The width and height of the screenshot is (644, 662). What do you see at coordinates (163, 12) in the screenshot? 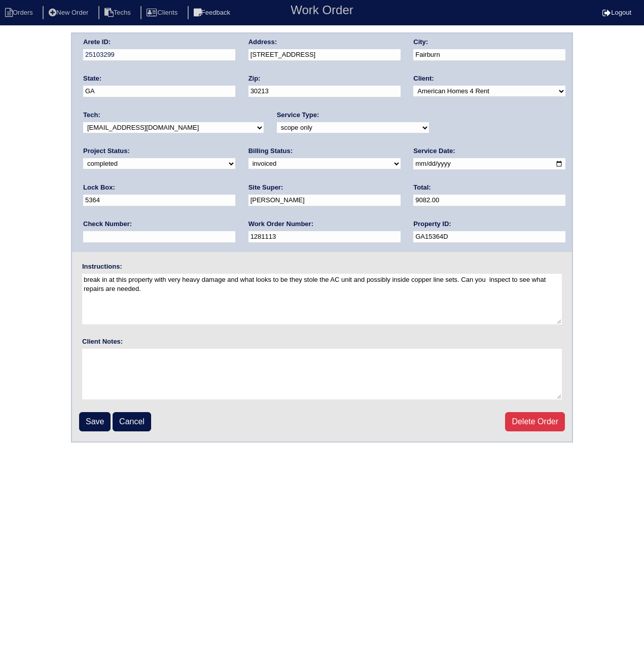
I see `a: Clients` at bounding box center [163, 12].